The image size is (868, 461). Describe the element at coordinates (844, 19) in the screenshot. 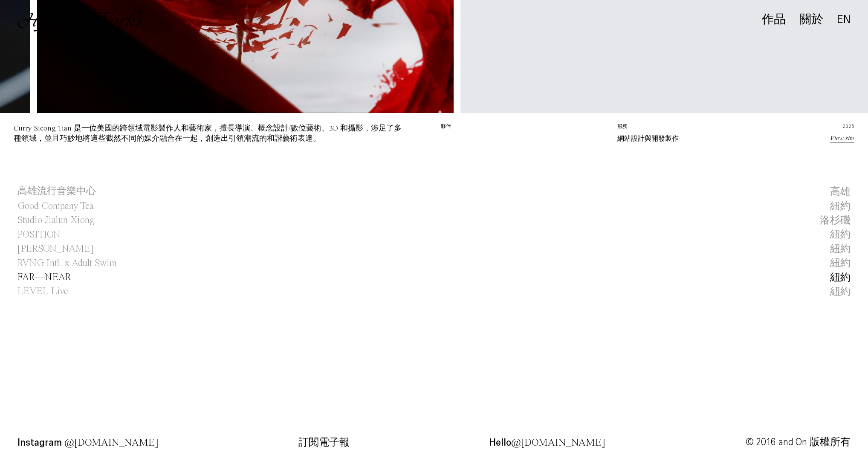

I see `a: EN` at that location.